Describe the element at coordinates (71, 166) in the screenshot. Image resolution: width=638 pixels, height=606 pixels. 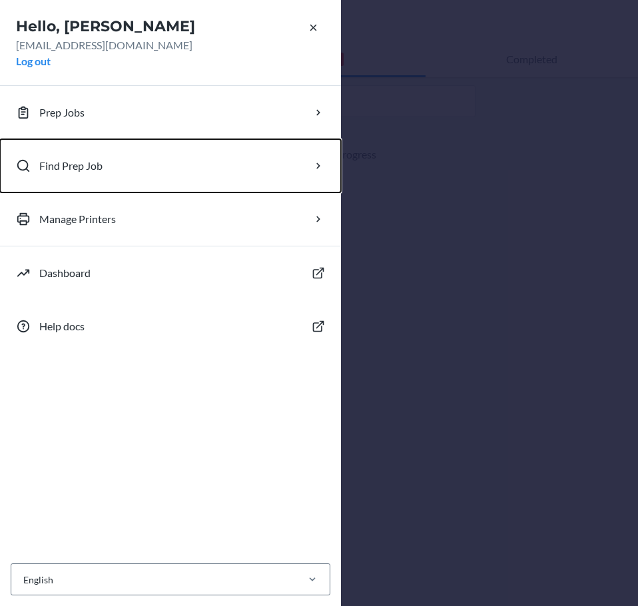
I see `p: Find Prep Job` at that location.